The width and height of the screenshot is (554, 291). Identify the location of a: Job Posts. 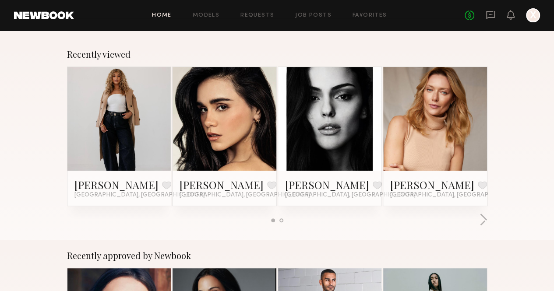
(313, 15).